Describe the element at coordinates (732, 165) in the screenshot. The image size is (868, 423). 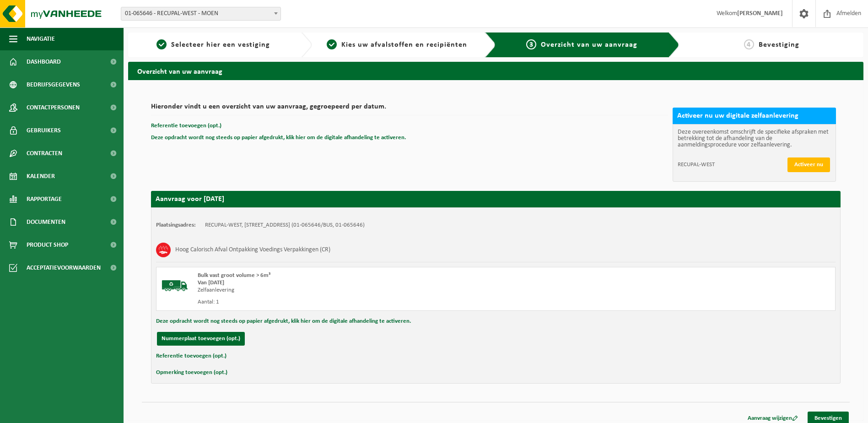
I see `span: RECUPAL-WEST` at that location.